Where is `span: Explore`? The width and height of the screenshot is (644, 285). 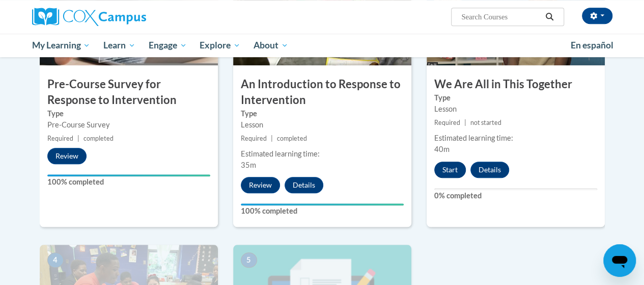 span: Explore is located at coordinates (220, 45).